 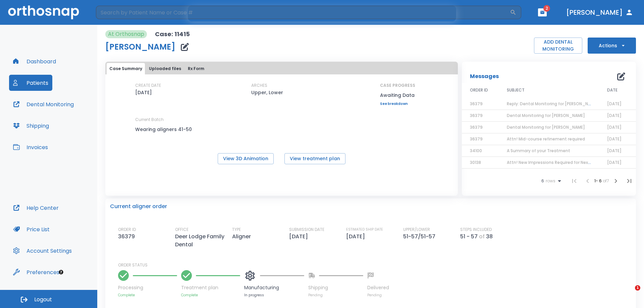 I want to click on button: Price List, so click(x=31, y=229).